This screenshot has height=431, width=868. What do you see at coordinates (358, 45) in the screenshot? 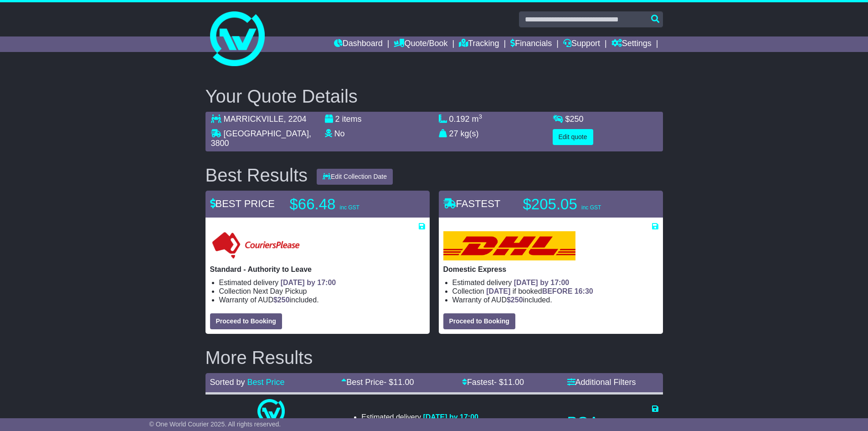
I see `a: Dashboard` at bounding box center [358, 45].